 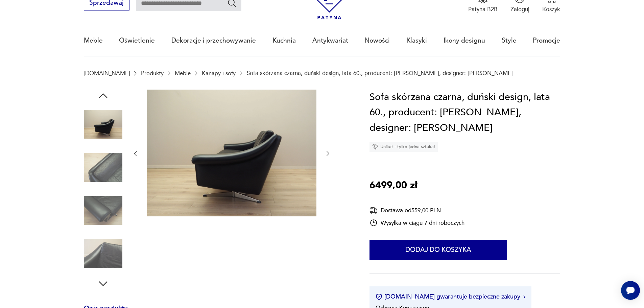 I want to click on button: Dodaj do koszyka, so click(x=438, y=250).